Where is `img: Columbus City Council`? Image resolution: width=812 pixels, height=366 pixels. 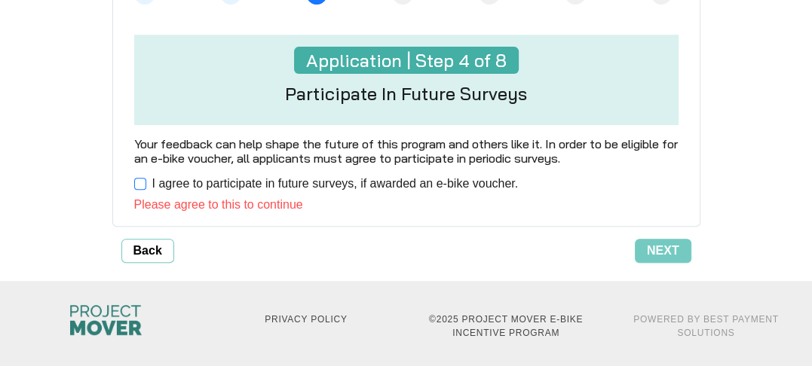 img: Columbus City Council is located at coordinates (106, 320).